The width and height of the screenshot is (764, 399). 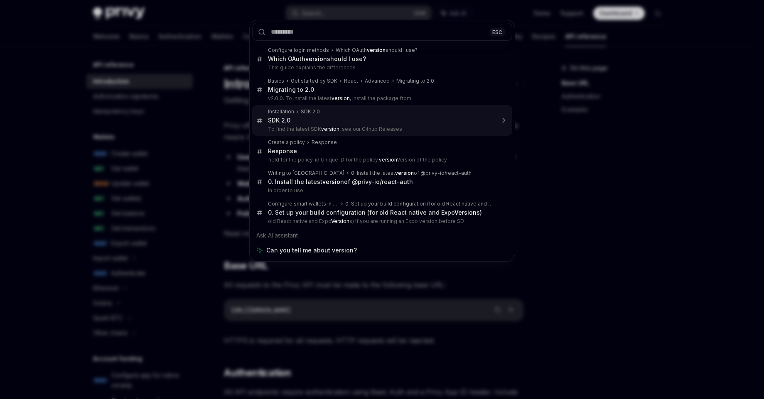 What do you see at coordinates (381, 98) in the screenshot?
I see `p: v2.0.0. To install the latest , install the package from` at bounding box center [381, 98].